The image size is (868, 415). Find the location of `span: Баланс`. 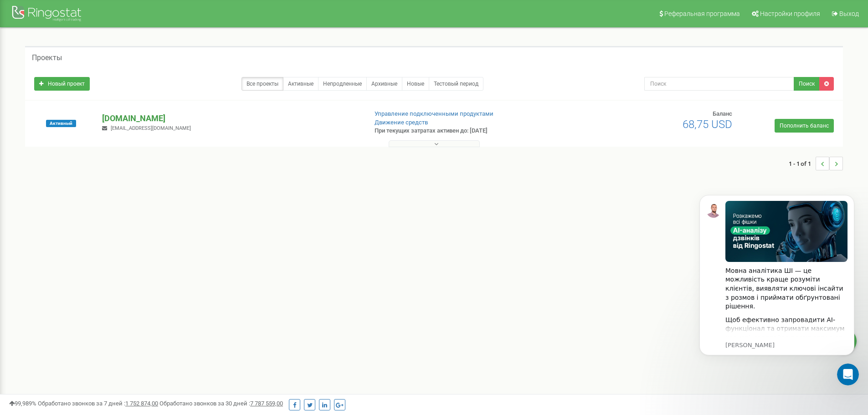

span: Баланс is located at coordinates (723, 114).